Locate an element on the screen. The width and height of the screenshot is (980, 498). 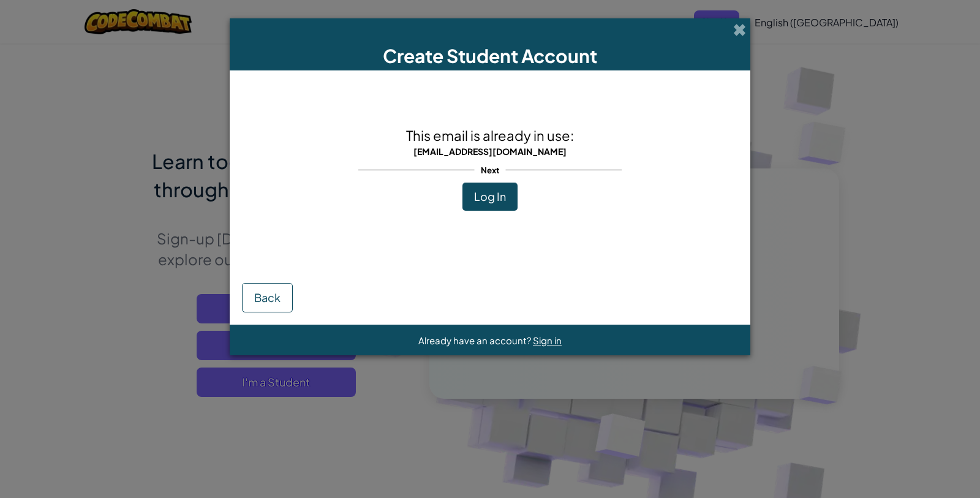
button: Back is located at coordinates (267, 298).